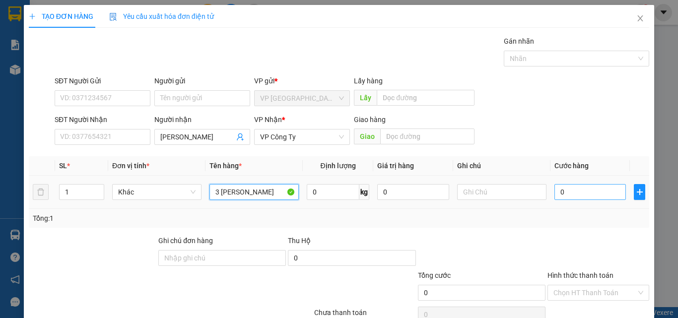  I want to click on span: Thu Hộ, so click(300, 241).